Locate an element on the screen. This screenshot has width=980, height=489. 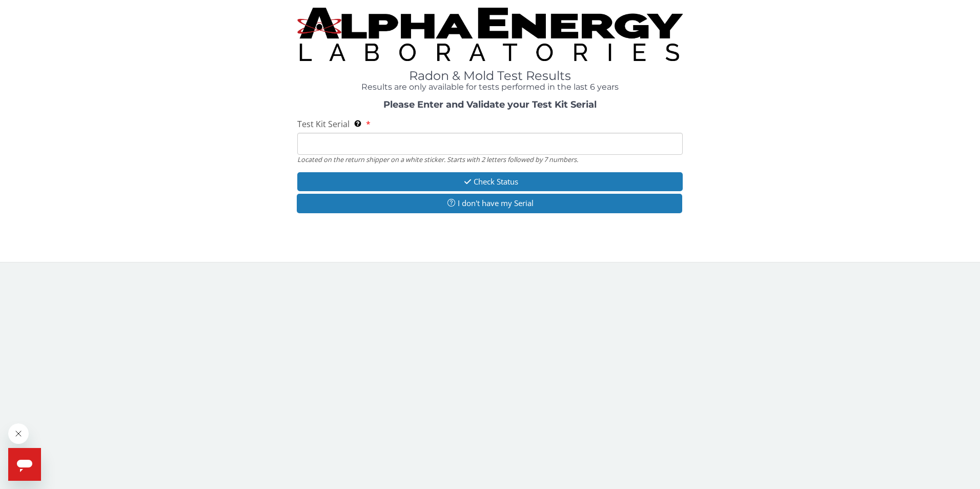
button: I don't have my Serial is located at coordinates (489, 203).